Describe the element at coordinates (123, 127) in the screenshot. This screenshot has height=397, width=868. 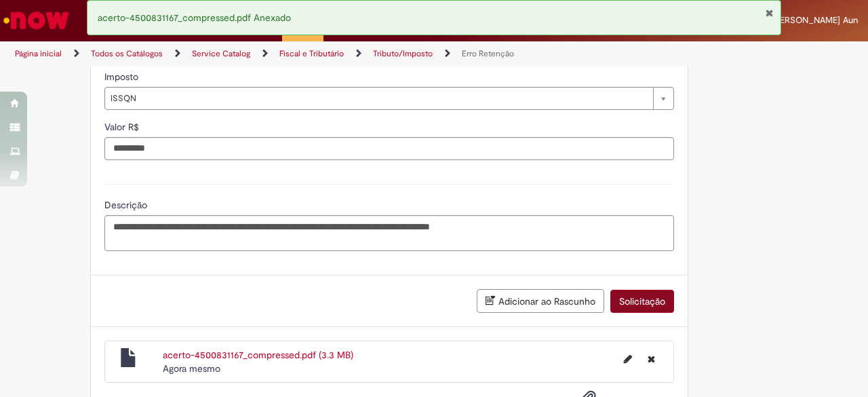
I see `span: Valor R$` at that location.